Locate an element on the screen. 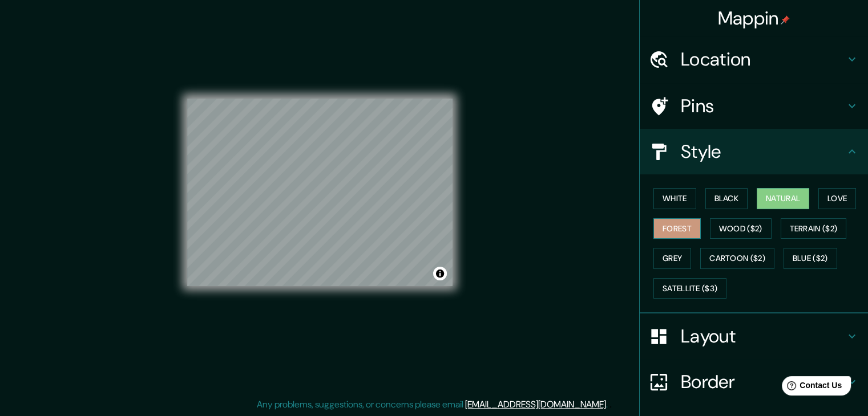  button: Natural is located at coordinates (783, 199).